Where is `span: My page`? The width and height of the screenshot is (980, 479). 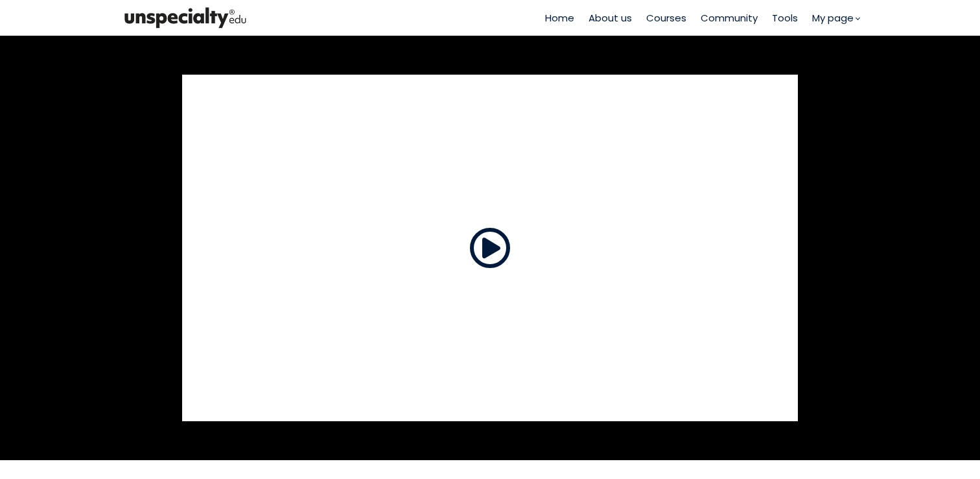 span: My page is located at coordinates (833, 18).